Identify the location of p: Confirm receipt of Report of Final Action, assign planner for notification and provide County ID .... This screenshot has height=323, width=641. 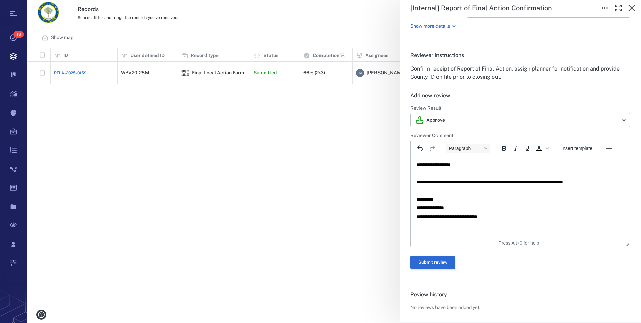
(520, 73).